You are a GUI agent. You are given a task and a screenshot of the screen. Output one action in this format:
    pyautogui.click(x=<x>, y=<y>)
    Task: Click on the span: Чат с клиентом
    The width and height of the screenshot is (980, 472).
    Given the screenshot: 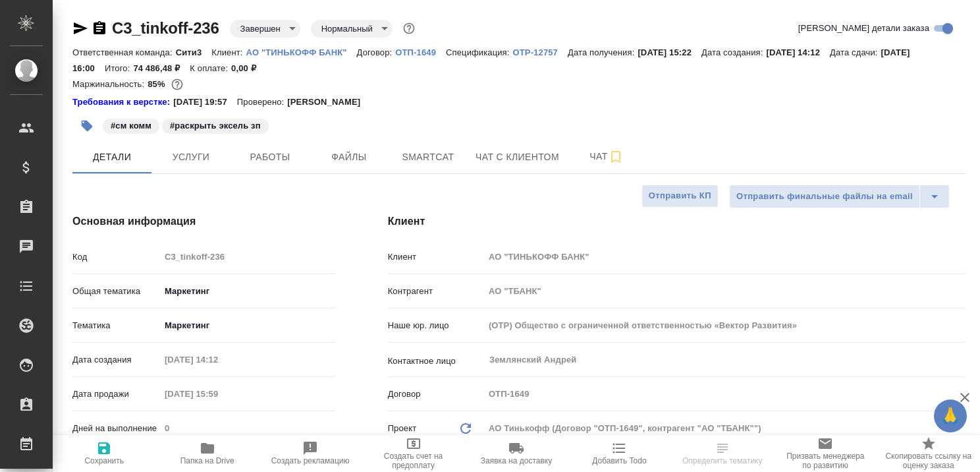 What is the action you would take?
    pyautogui.click(x=517, y=157)
    